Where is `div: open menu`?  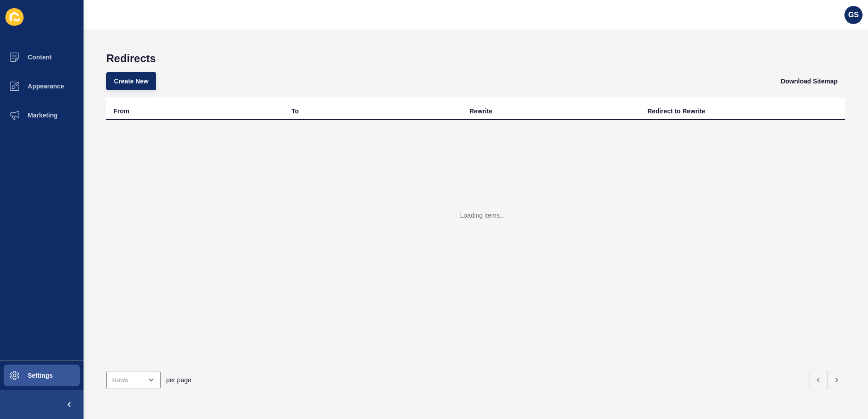
div: open menu is located at coordinates (133, 380).